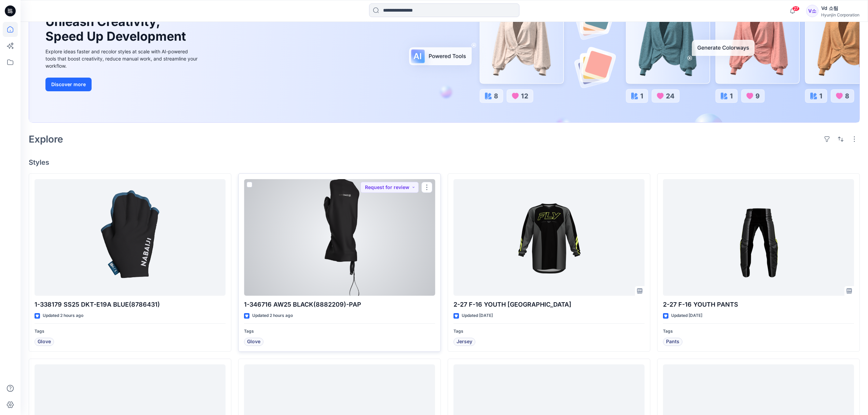 This screenshot has height=415, width=868. What do you see at coordinates (339, 238) in the screenshot?
I see `a: 1-346716 AW25 BLACK(8882209)-PAP` at bounding box center [339, 238].